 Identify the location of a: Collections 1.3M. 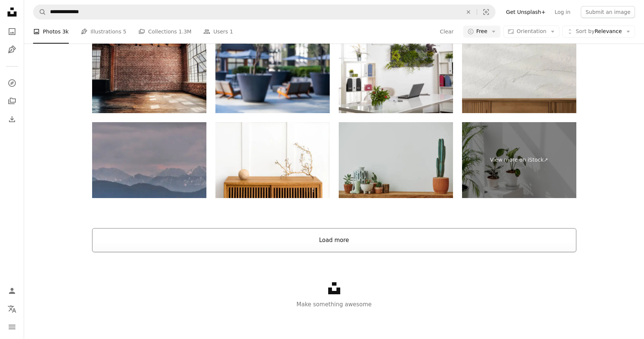
(165, 32).